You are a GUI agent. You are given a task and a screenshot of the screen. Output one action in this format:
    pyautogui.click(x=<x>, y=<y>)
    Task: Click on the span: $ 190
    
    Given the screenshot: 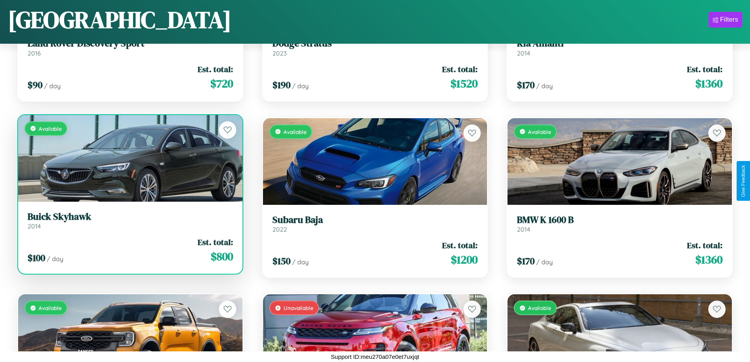 What is the action you would take?
    pyautogui.click(x=282, y=85)
    